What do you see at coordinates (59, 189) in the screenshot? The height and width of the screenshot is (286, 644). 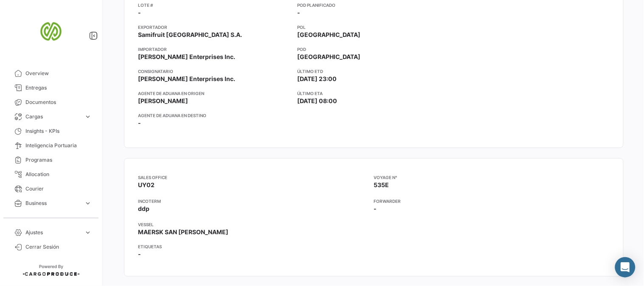 I see `span: Courier` at bounding box center [59, 189].